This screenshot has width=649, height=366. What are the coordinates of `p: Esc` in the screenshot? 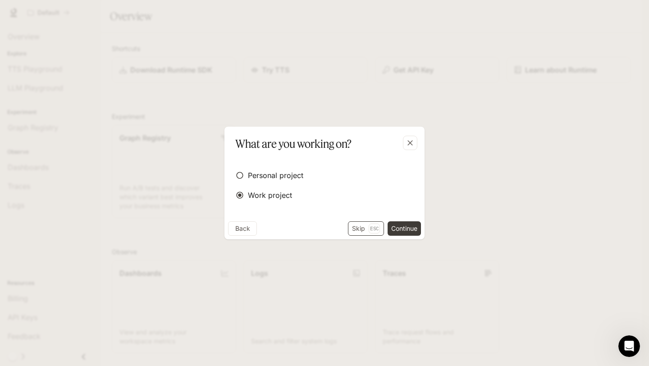 It's located at (374, 228).